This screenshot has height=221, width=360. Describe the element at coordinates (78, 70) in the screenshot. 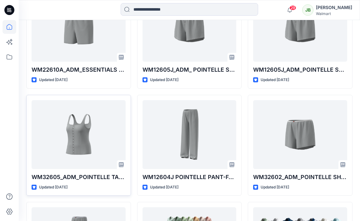

I see `p: WM22610A_ADM_ESSENTIALS SHORT` at that location.